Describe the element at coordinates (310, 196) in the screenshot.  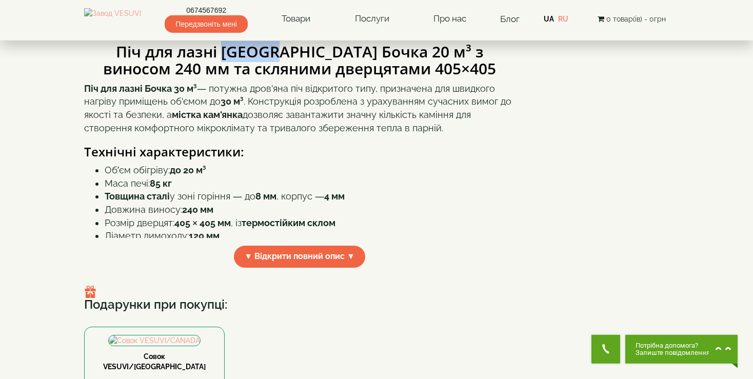
I see `li: у зоні горіння — до , корпус —` at that location.